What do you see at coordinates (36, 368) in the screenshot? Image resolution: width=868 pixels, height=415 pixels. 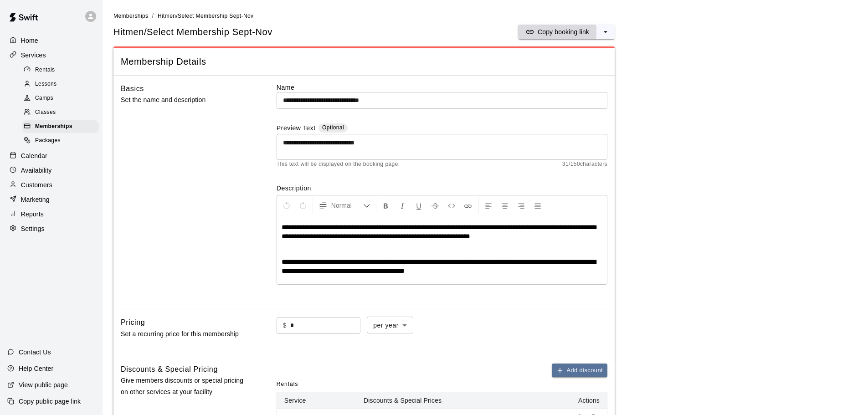 I see `p: Help Center` at bounding box center [36, 368].